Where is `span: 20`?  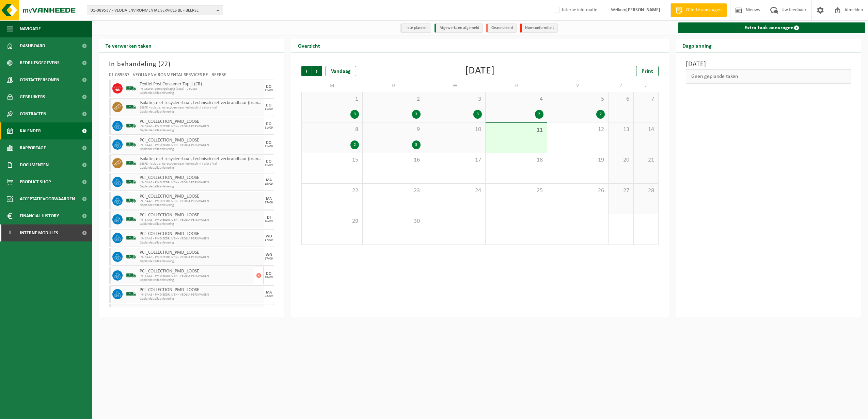 span: 20 is located at coordinates (621, 160).